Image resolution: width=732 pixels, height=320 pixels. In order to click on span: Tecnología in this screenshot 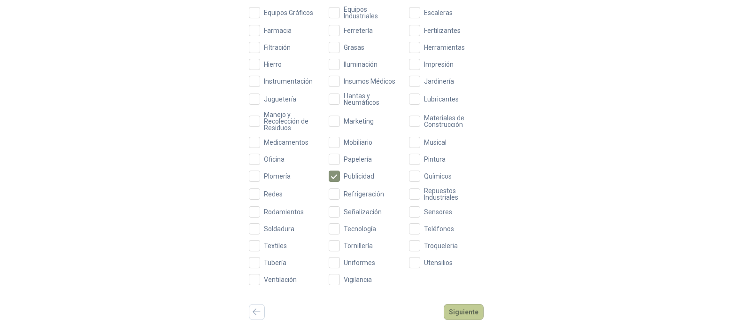, I will do `click(360, 229)`.